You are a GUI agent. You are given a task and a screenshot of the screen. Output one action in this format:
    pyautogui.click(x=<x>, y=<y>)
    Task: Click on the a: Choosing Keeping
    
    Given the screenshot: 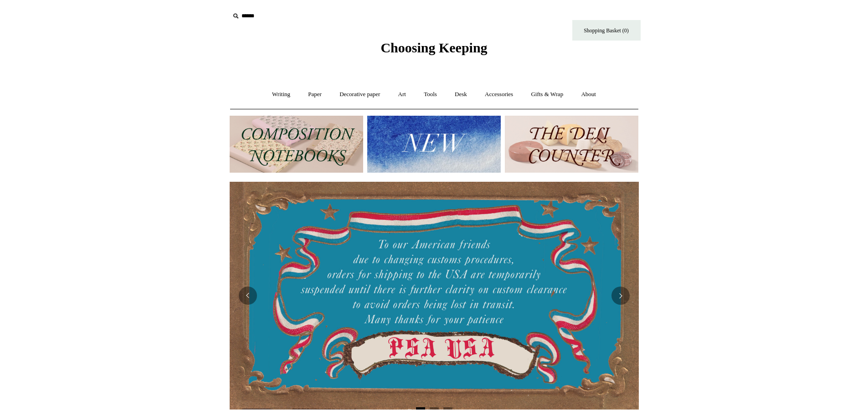 What is the action you would take?
    pyautogui.click(x=434, y=50)
    